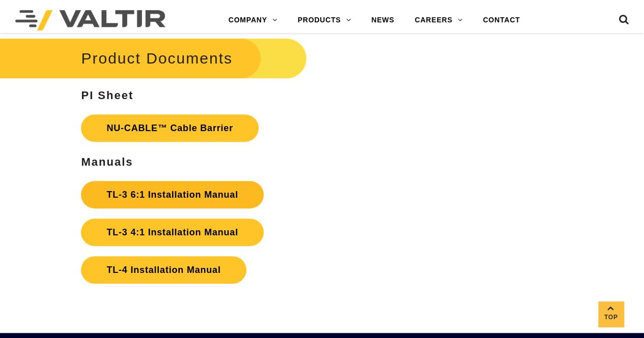  What do you see at coordinates (611, 314) in the screenshot?
I see `a: Top` at bounding box center [611, 314].